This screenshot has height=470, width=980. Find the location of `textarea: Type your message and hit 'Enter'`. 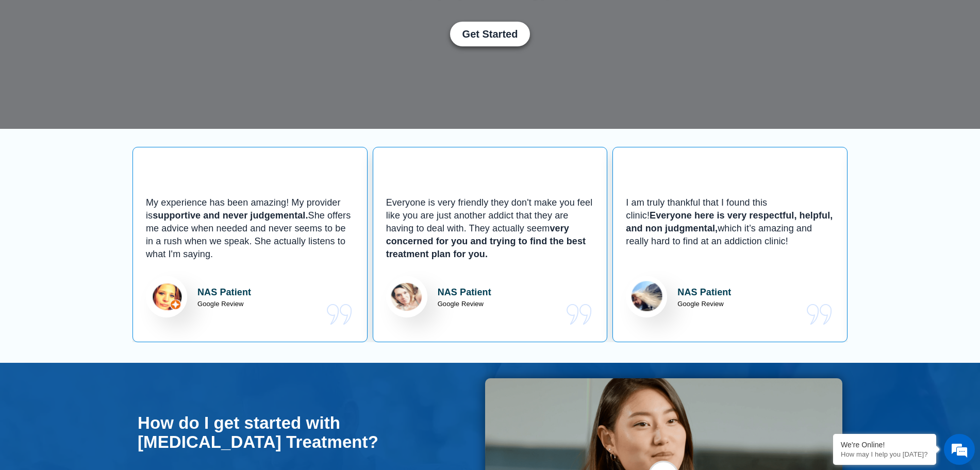

textarea: Type your message and hit 'Enter' is located at coordinates (101, 300).